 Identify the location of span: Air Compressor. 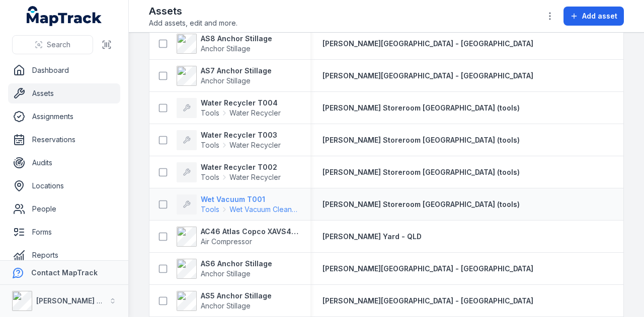
(226, 242).